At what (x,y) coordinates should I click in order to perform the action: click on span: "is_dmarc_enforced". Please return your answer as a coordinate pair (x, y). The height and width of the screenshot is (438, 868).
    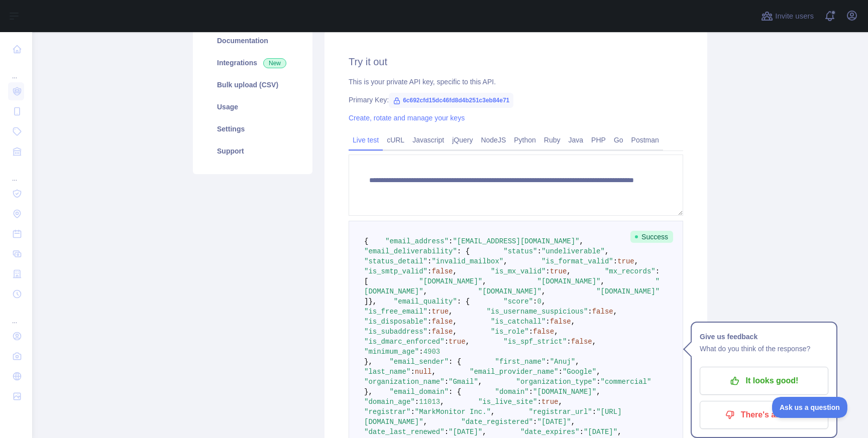
    Looking at the image, I should click on (404, 341).